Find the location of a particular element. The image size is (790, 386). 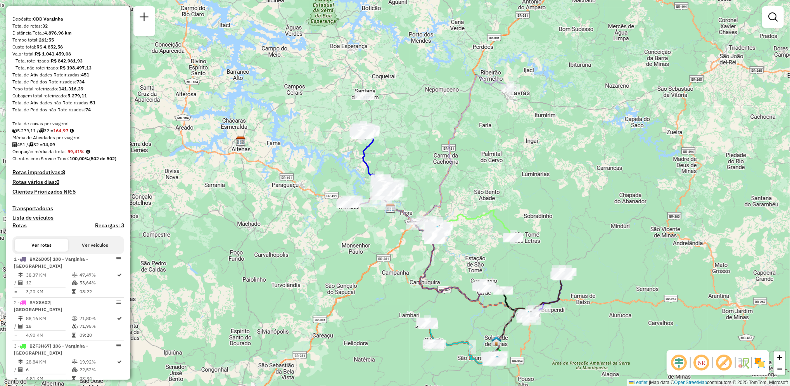

strong: 8 is located at coordinates (64, 172).